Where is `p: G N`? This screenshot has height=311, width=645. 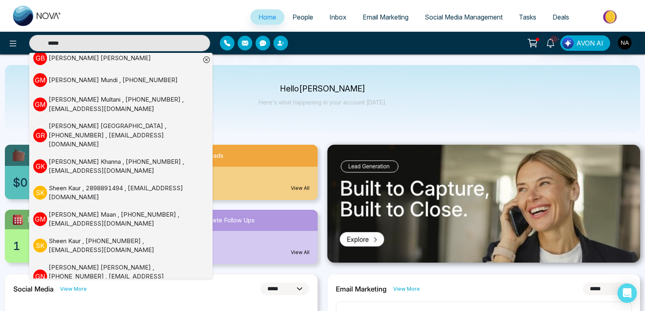 p: G N is located at coordinates (40, 276).